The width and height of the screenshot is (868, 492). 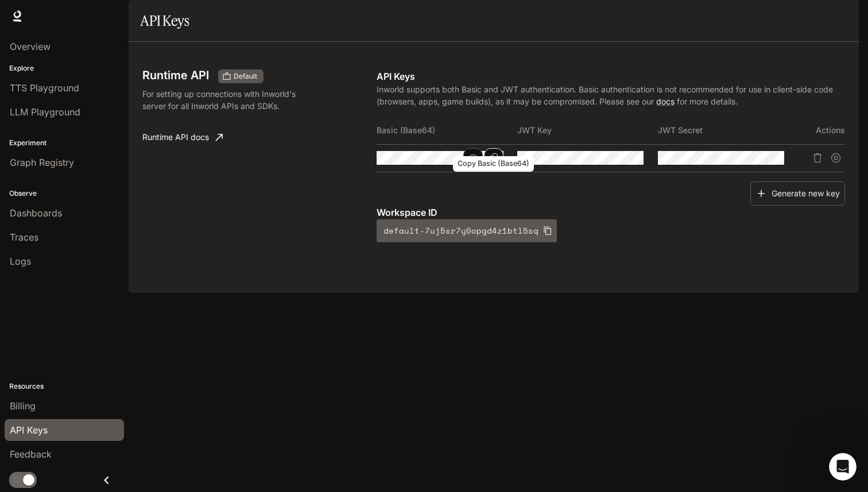 What do you see at coordinates (182, 137) in the screenshot?
I see `a: Runtime API docs` at bounding box center [182, 137].